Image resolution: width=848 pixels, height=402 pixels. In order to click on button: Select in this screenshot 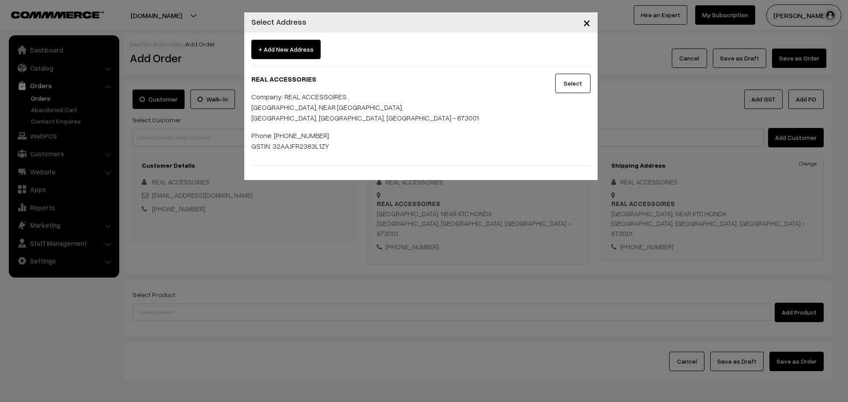, I will do `click(573, 83)`.